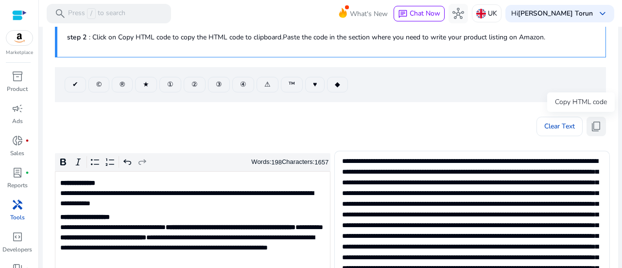 The width and height of the screenshot is (622, 268). I want to click on button: chatChat Now, so click(419, 14).